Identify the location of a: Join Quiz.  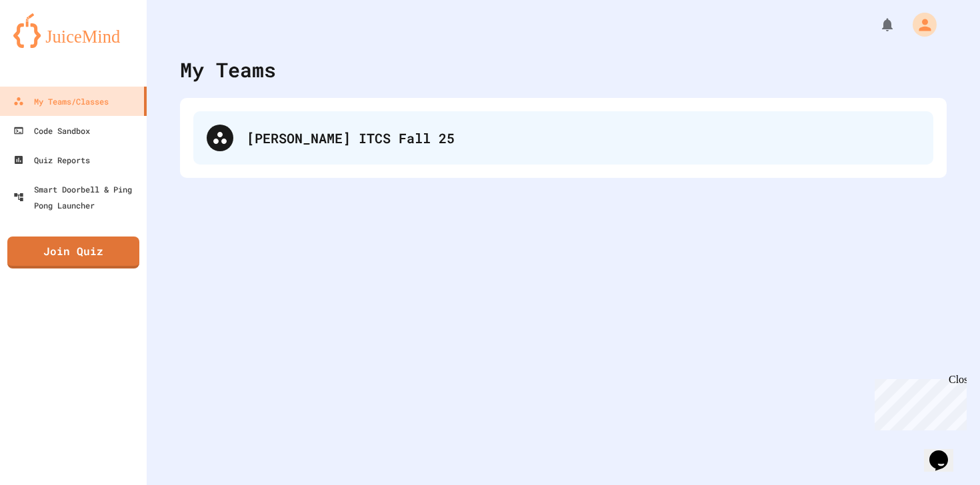
(74, 253).